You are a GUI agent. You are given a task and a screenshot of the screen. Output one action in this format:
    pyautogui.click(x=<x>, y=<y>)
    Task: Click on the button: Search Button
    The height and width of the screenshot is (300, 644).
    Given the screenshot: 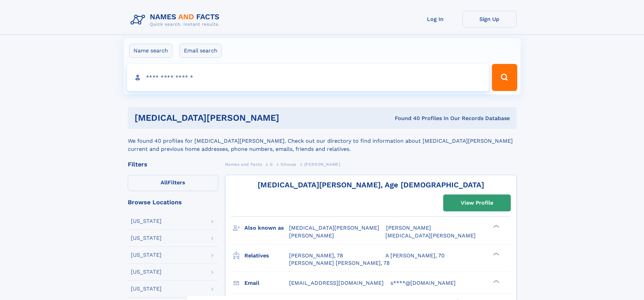 What is the action you would take?
    pyautogui.click(x=504, y=77)
    